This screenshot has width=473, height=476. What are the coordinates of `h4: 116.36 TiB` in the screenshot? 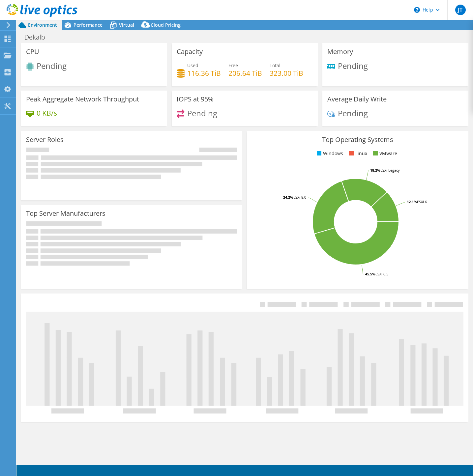 It's located at (204, 73).